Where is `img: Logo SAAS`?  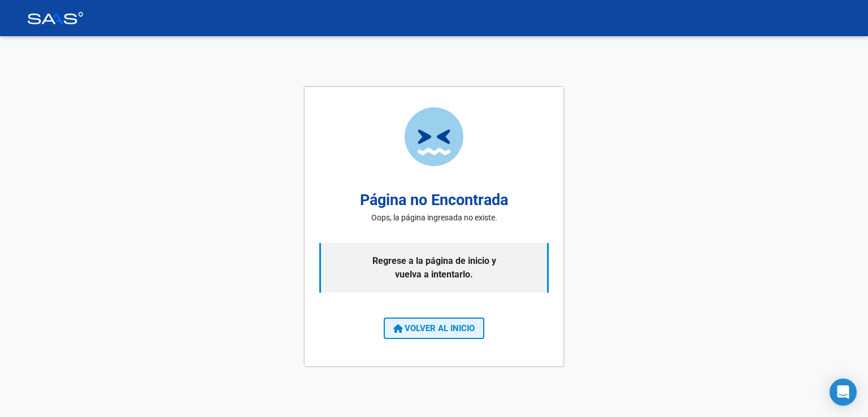 img: Logo SAAS is located at coordinates (55, 18).